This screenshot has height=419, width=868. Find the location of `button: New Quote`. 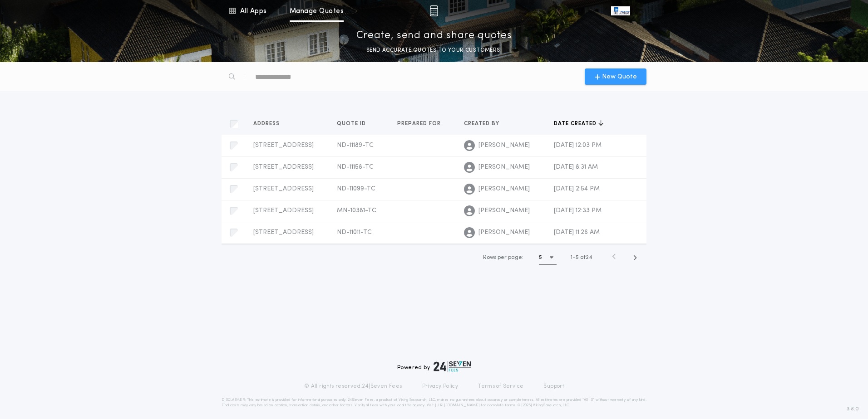

button: New Quote is located at coordinates (616, 77).